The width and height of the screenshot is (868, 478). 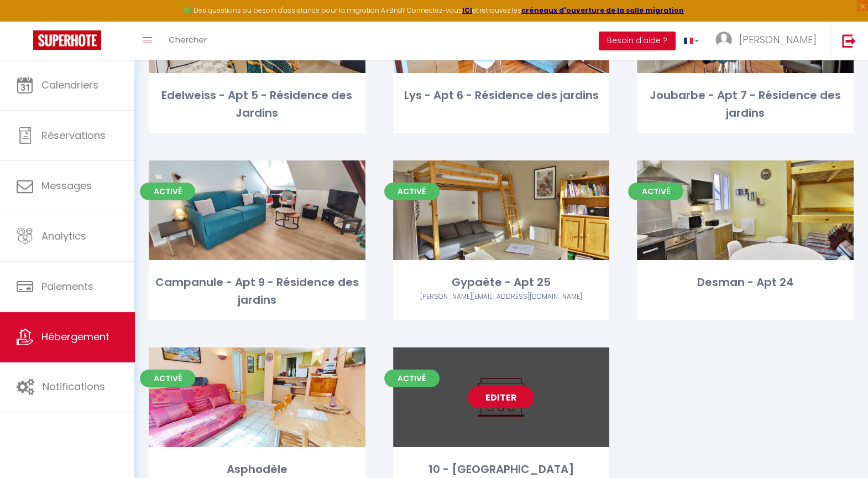 What do you see at coordinates (745, 104) in the screenshot?
I see `div: Joubarbe - Apt 7 - Résidence des jardins` at bounding box center [745, 104].